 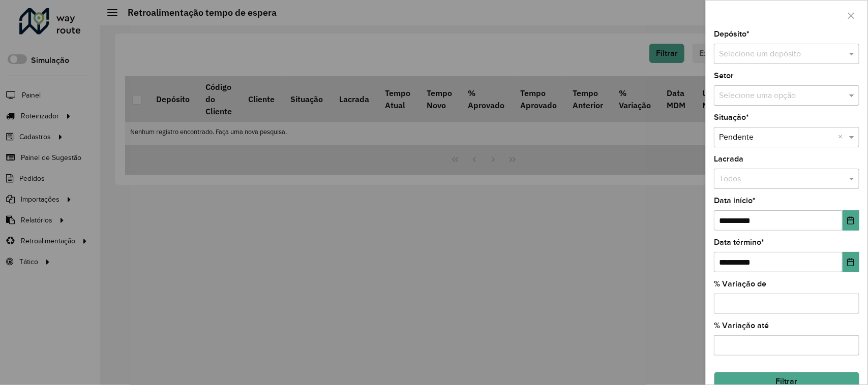 I want to click on label: % Variação de, so click(x=740, y=284).